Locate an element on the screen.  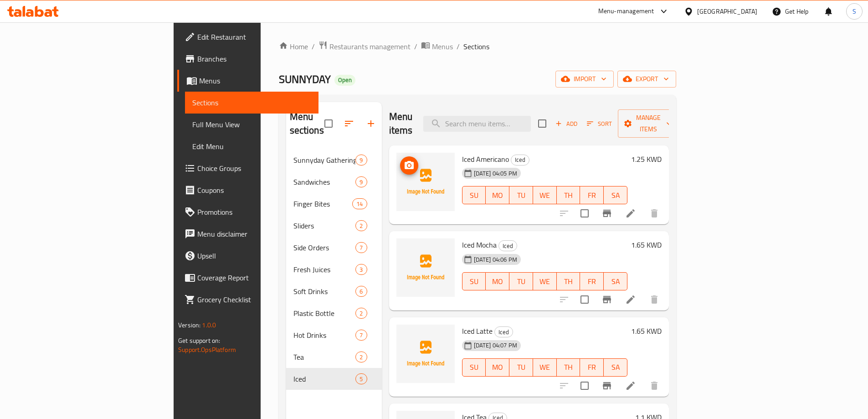
span: Add is located at coordinates (567, 124).